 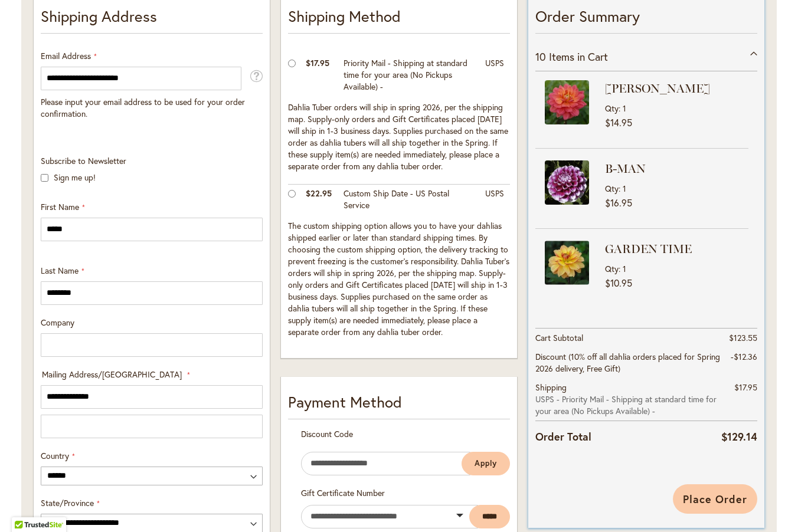 I want to click on span: Country, so click(x=55, y=455).